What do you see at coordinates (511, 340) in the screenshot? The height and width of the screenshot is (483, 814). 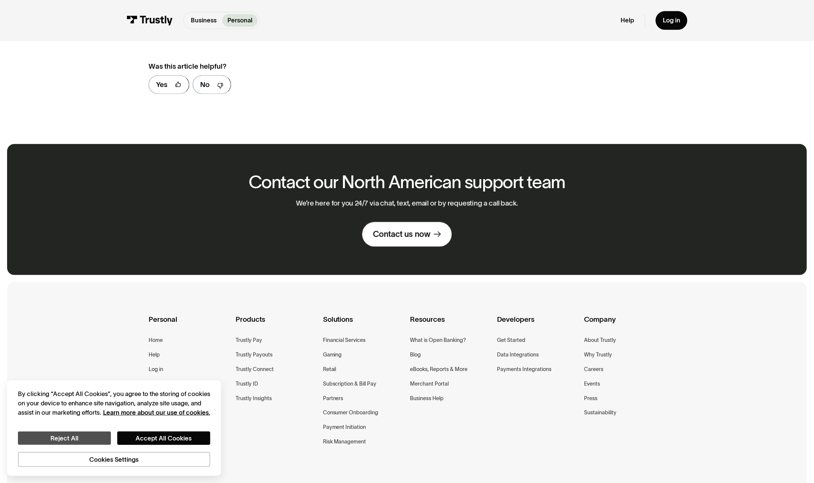 I see `a: Get Started` at bounding box center [511, 340].